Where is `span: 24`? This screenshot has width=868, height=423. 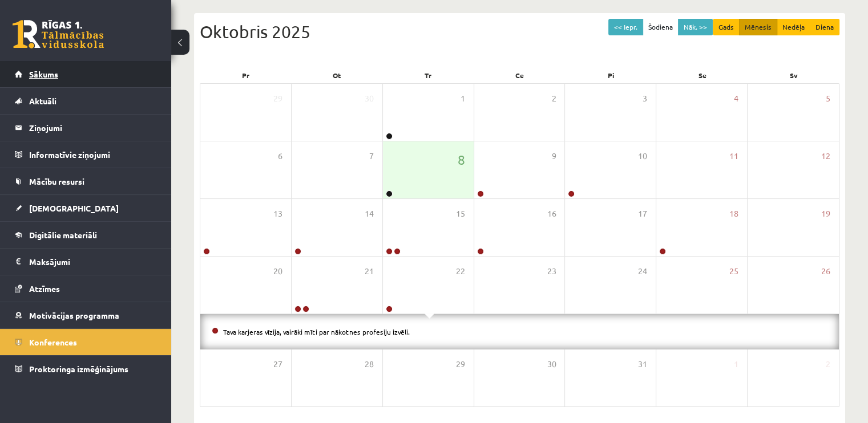
span: 24 is located at coordinates (643, 272).